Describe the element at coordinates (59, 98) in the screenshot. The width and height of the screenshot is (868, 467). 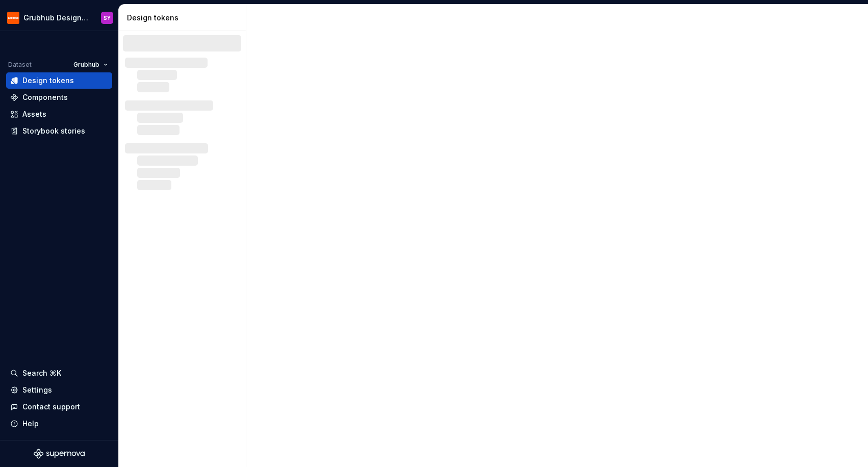
I see `a: Components` at that location.